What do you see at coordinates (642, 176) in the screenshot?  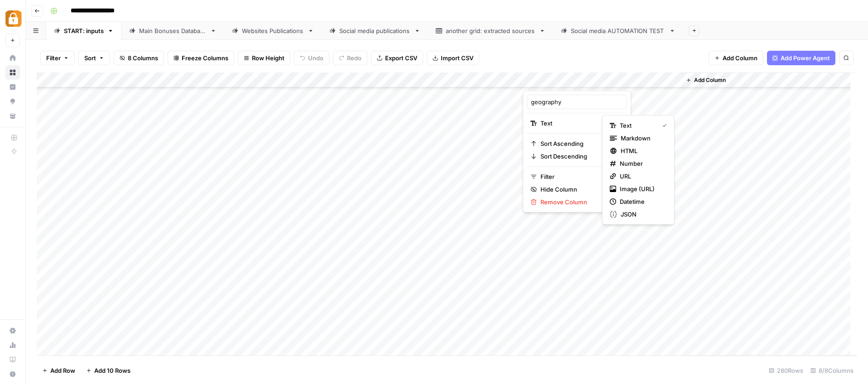 I see `span: URL` at bounding box center [642, 176].